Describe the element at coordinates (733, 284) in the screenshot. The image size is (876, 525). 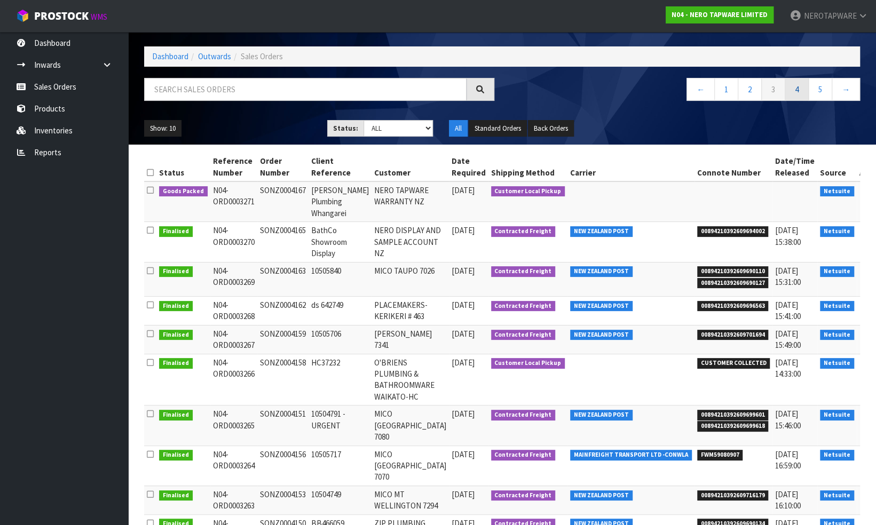
I see `span: 00894210392609690127` at that location.